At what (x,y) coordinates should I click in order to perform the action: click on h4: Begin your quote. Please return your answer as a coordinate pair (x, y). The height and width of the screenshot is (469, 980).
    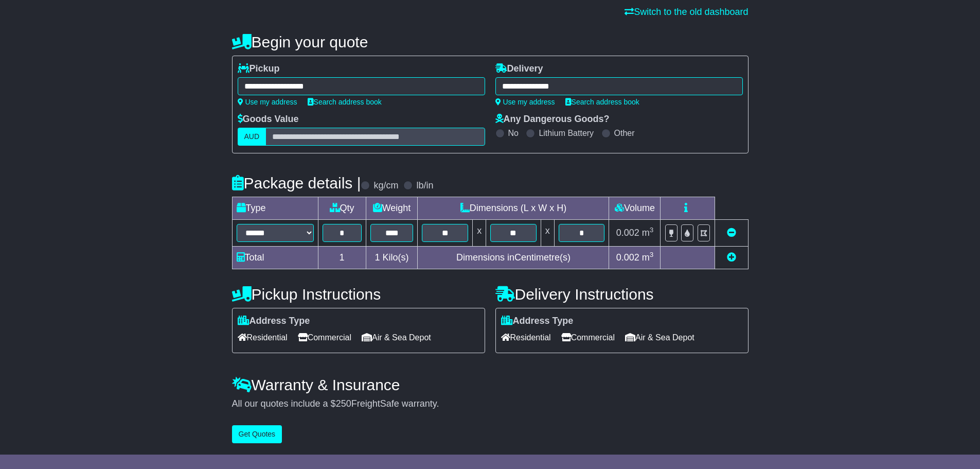
    Looking at the image, I should click on (490, 41).